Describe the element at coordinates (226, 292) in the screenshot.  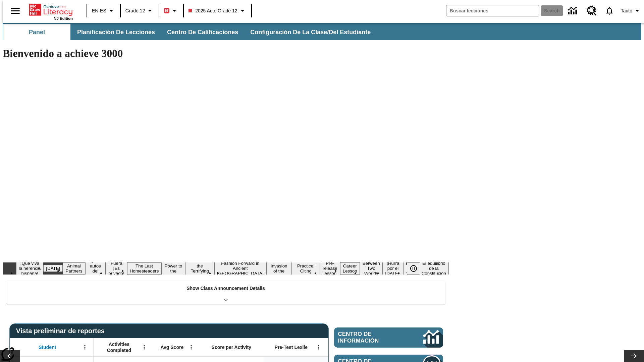
I see `div: Show Class Announcement Details` at that location.